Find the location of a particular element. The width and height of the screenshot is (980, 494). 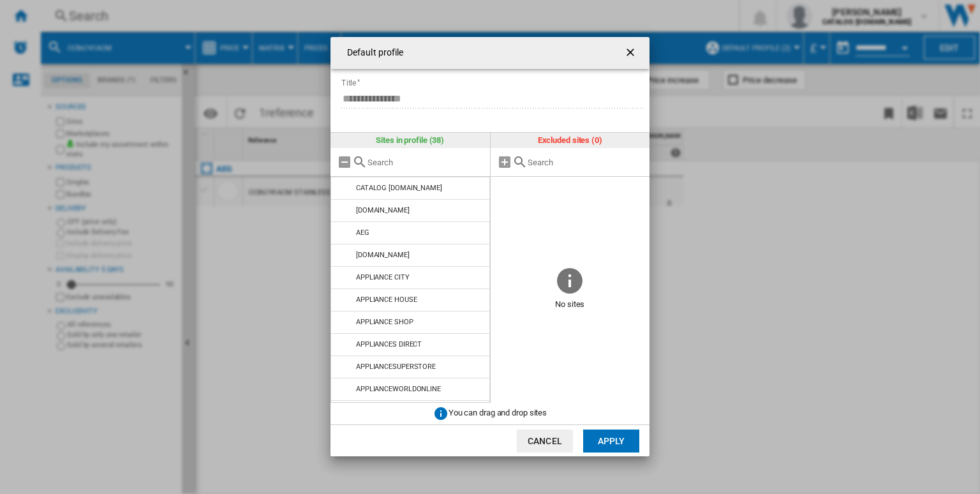

div: AEG is located at coordinates (363, 233).